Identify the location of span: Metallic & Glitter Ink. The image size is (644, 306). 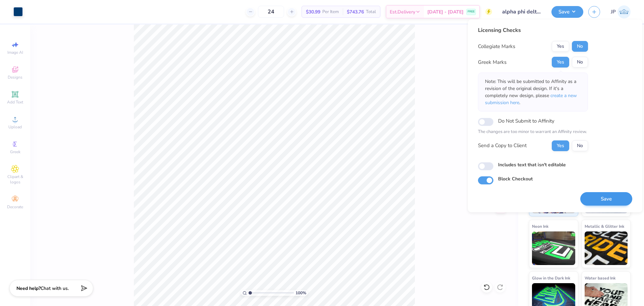
(604, 226).